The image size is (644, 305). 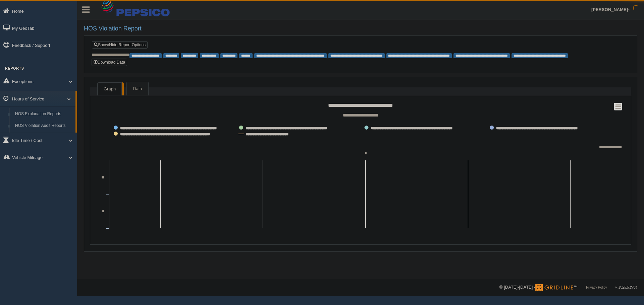 I want to click on span: v. 2025.5.2764, so click(x=627, y=288).